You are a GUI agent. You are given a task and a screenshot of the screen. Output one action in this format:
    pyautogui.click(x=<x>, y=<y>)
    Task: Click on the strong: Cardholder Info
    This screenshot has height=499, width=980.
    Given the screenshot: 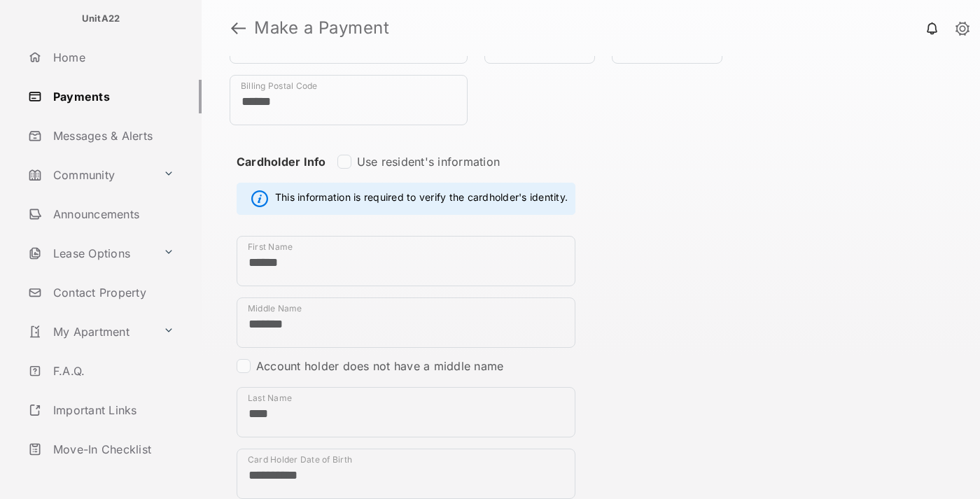 What is the action you would take?
    pyautogui.click(x=281, y=174)
    